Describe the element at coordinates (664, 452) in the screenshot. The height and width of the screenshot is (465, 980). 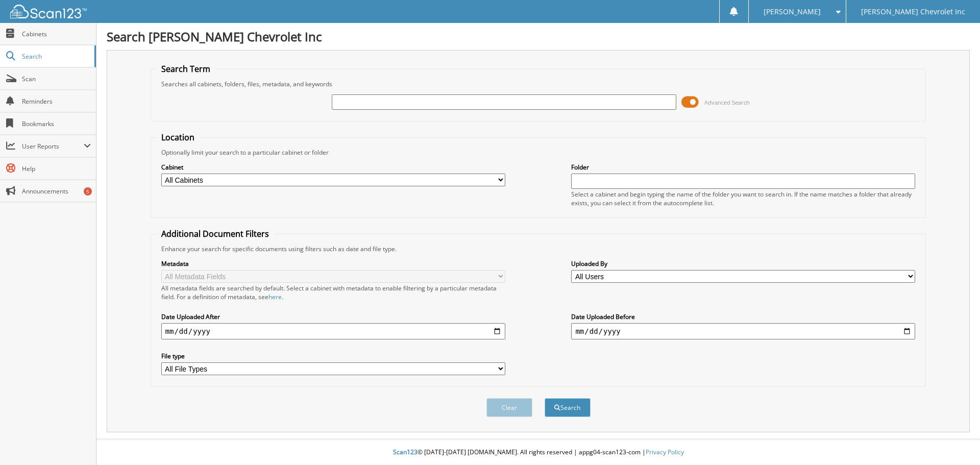
I see `a: Privacy Policy` at that location.